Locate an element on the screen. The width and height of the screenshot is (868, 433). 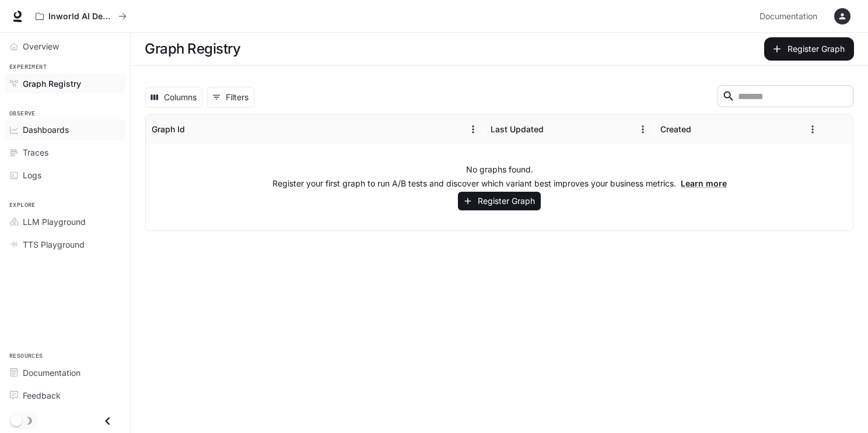
span: Dashboards is located at coordinates (46, 130).